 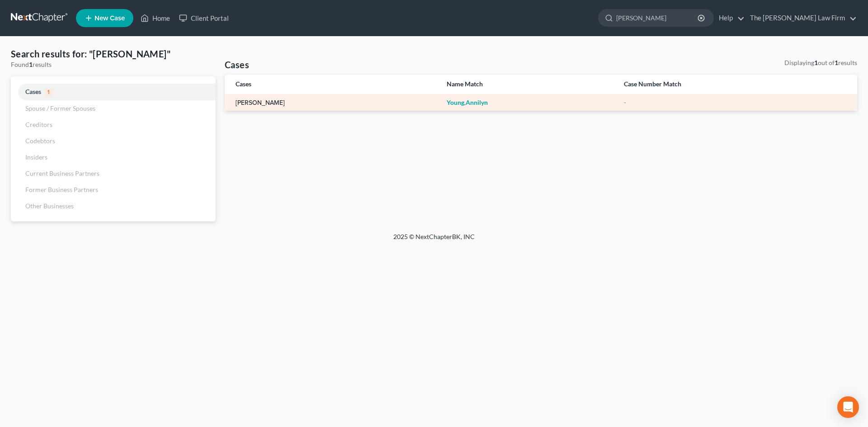 What do you see at coordinates (113, 173) in the screenshot?
I see `a: Current Business Partners` at bounding box center [113, 173].